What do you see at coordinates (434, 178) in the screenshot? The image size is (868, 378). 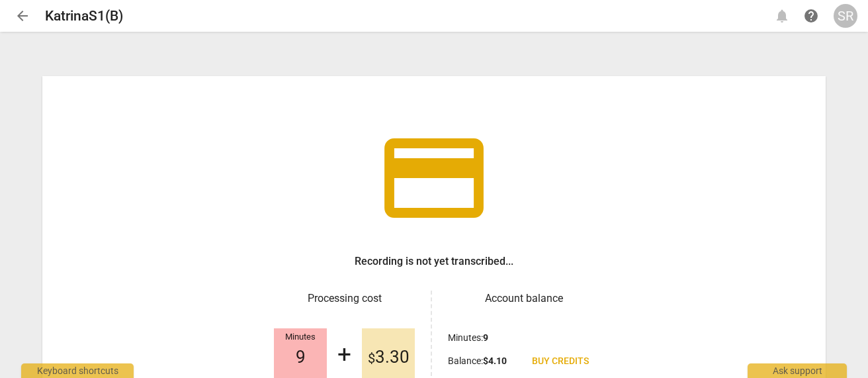 I see `span: credit_card` at bounding box center [434, 178].